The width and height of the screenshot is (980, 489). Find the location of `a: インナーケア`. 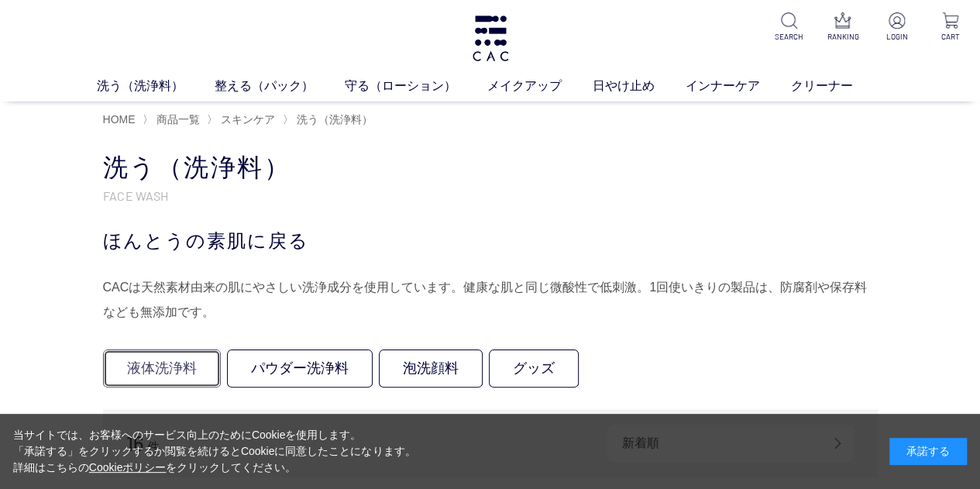

a: インナーケア is located at coordinates (738, 86).